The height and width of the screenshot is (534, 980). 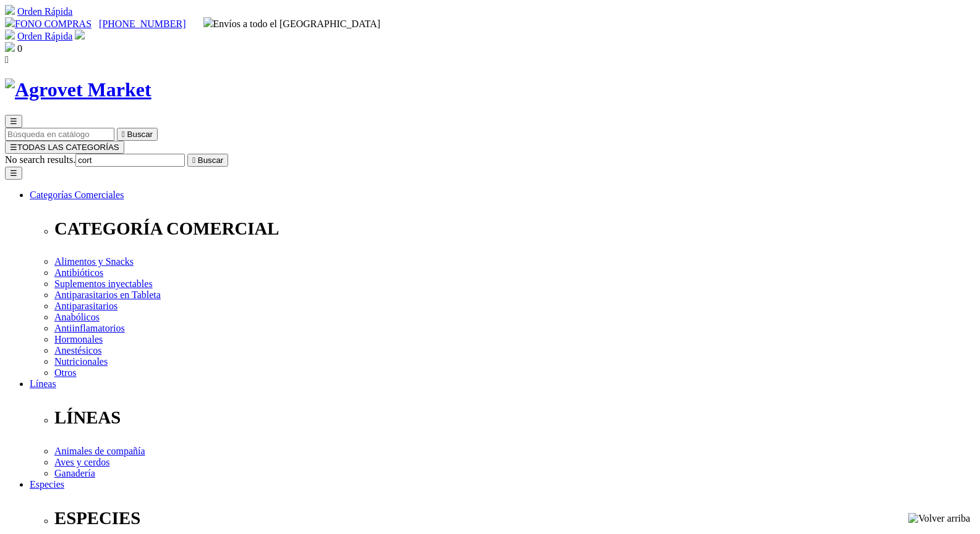 I want to click on img: shopping-bag.svg, so click(x=10, y=47).